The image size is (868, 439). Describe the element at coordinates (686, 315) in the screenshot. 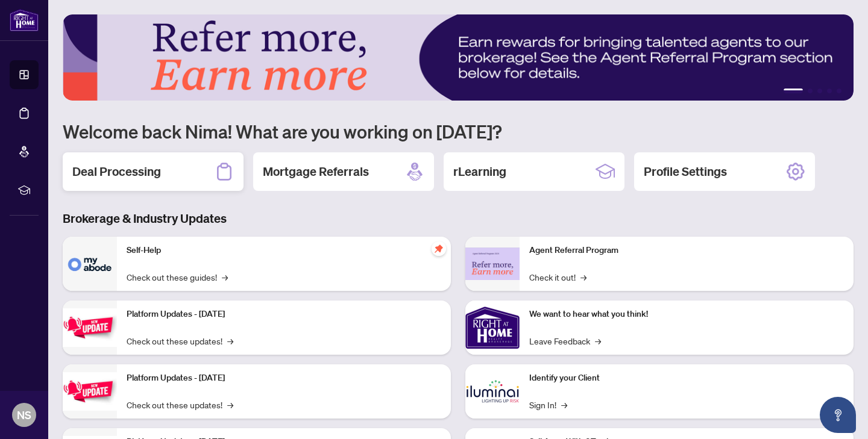

I see `p: We want to hear what you think!` at that location.